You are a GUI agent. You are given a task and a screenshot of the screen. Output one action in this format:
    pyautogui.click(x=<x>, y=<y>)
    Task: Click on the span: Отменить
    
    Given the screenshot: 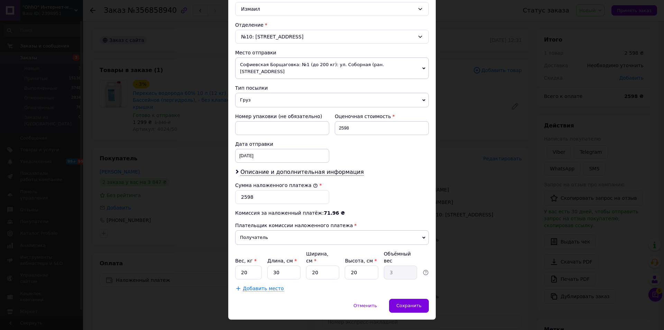 What is the action you would take?
    pyautogui.click(x=365, y=305)
    